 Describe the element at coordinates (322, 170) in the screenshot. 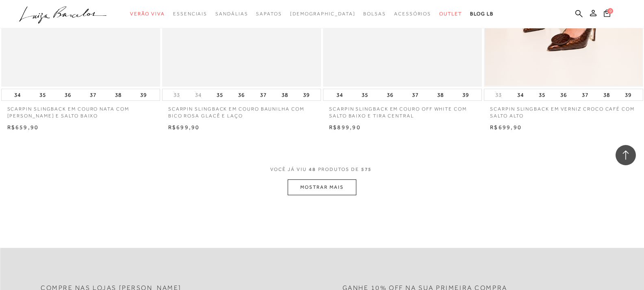

I see `span: VOCÊ JÁ VIU PRODUTOS DE` at that location.